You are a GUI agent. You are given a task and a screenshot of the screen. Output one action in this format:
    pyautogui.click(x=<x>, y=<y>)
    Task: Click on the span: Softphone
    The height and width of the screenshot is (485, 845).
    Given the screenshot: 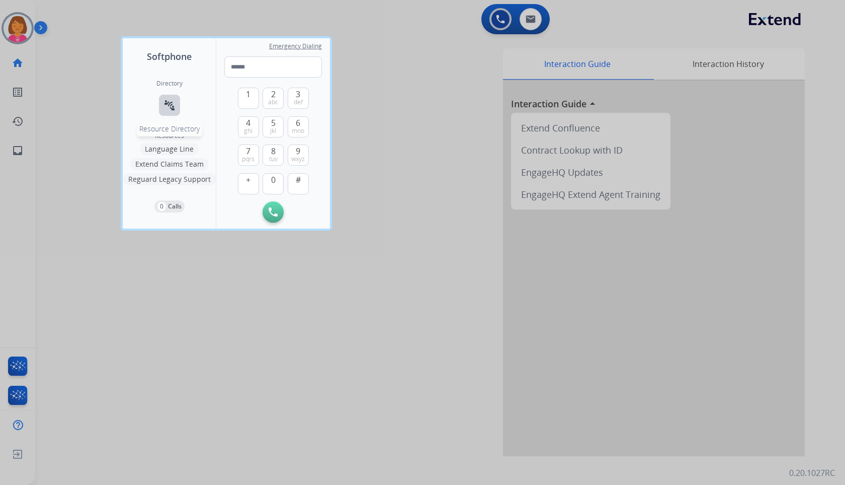 What is the action you would take?
    pyautogui.click(x=169, y=56)
    